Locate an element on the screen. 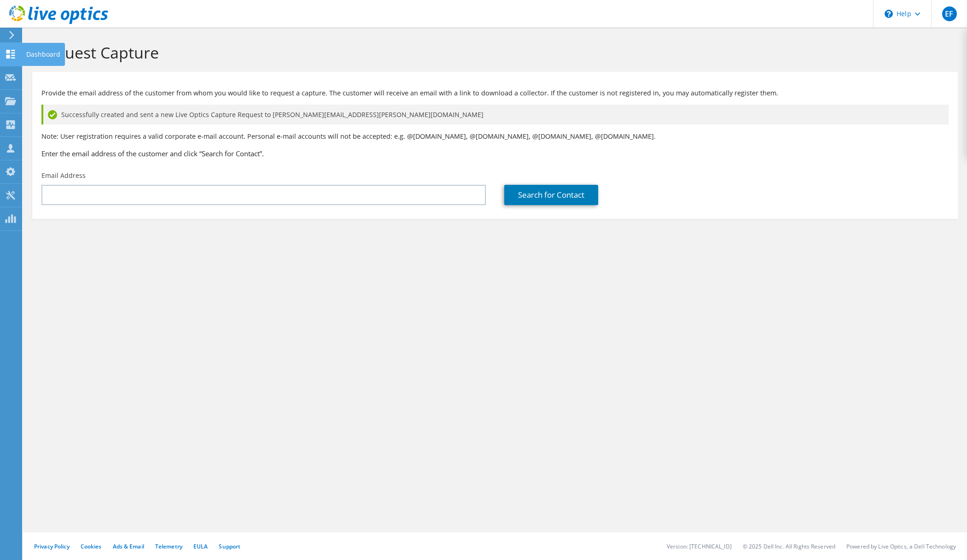 This screenshot has width=967, height=560. a: Ads & Email is located at coordinates (129, 545).